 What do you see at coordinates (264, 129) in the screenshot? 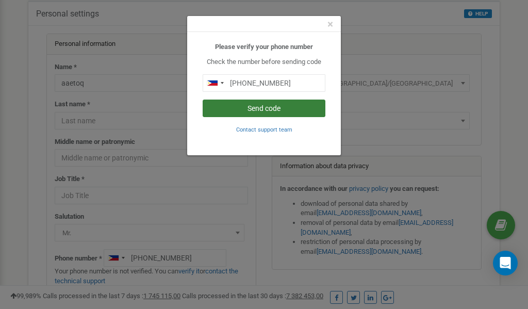
I see `a: Contact support team` at bounding box center [264, 129].